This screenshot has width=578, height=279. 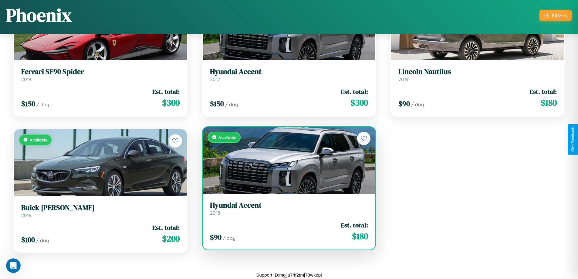 I want to click on span: $ 200, so click(x=171, y=238).